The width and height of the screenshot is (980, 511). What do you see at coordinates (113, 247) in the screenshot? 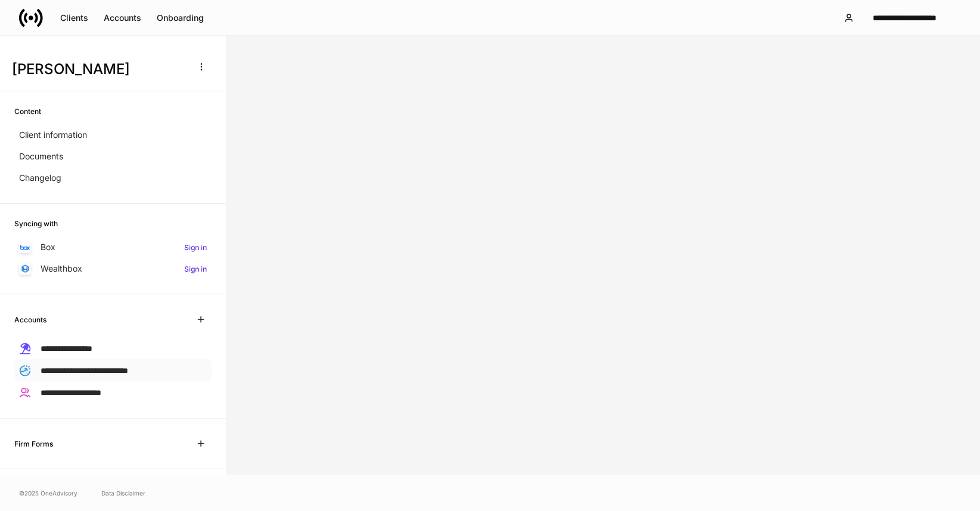
I see `a: BoxSign in` at bounding box center [113, 247].